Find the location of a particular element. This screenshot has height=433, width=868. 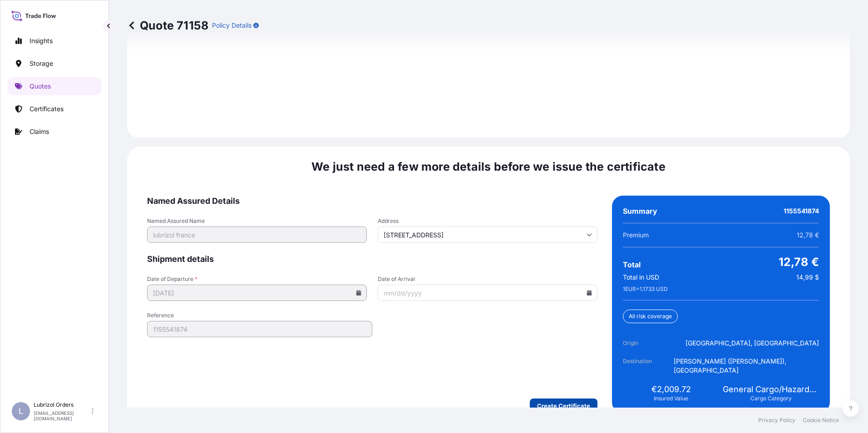

p: Cookie Notice is located at coordinates (821, 420).